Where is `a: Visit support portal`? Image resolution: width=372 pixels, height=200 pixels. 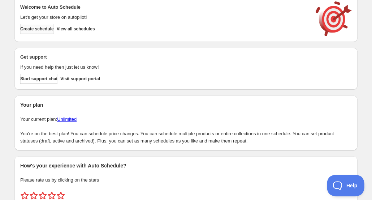 a: Visit support portal is located at coordinates (80, 79).